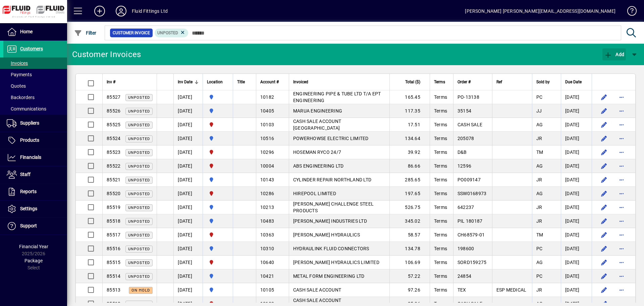  What do you see at coordinates (576, 82) in the screenshot?
I see `div: Due Date` at bounding box center [576, 82].